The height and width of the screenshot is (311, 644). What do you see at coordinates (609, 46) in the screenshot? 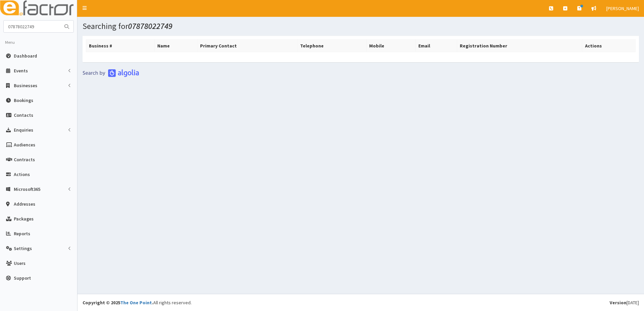
I see `th: Actions` at bounding box center [609, 46].